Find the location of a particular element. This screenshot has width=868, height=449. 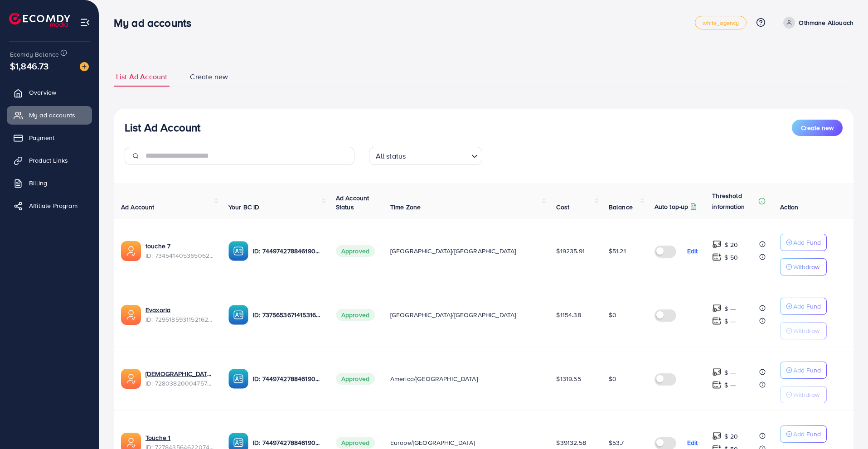

a: Affiliate Program is located at coordinates (50, 206).